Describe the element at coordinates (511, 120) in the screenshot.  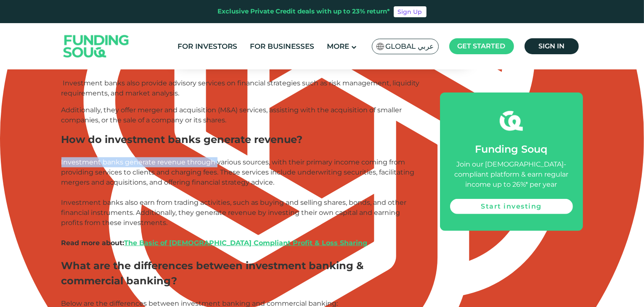
I see `img: fsicon` at that location.